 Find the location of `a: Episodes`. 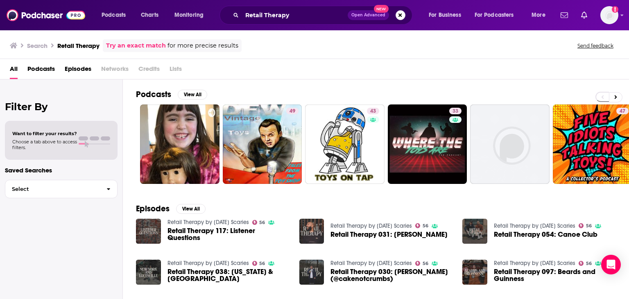

a: Episodes is located at coordinates (78, 70).